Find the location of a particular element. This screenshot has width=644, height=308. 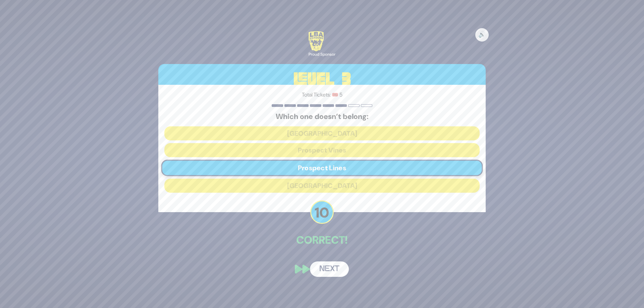

p: Total Tickets: 🎟️ 5 is located at coordinates (322, 95).